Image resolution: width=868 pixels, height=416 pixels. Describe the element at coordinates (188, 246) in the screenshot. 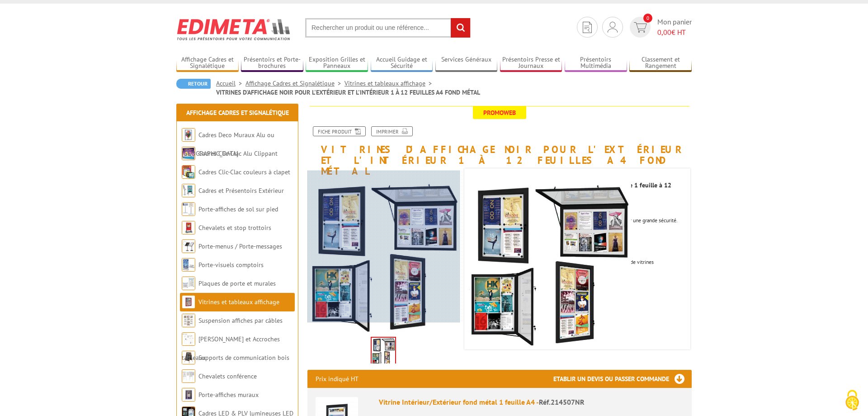

I see `img: Porte-menus / Porte-messages` at that location.